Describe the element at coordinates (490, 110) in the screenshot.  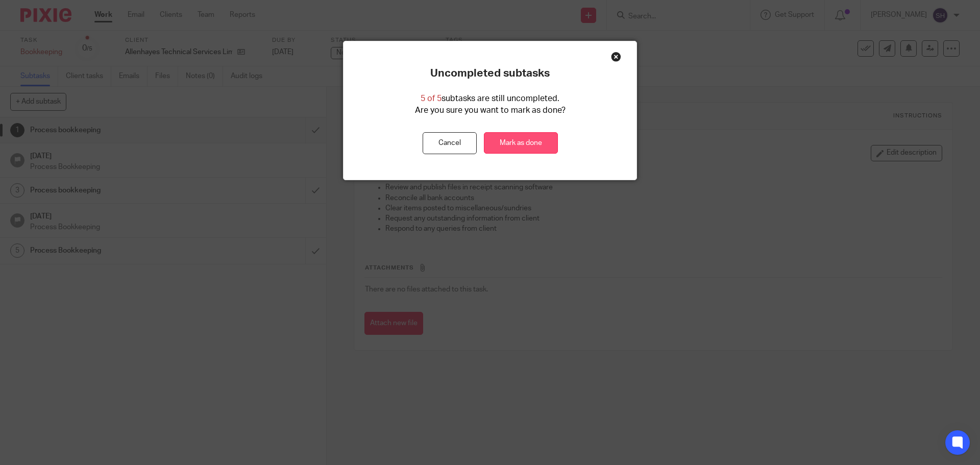
I see `p: Are you sure you want to mark as done?` at that location.